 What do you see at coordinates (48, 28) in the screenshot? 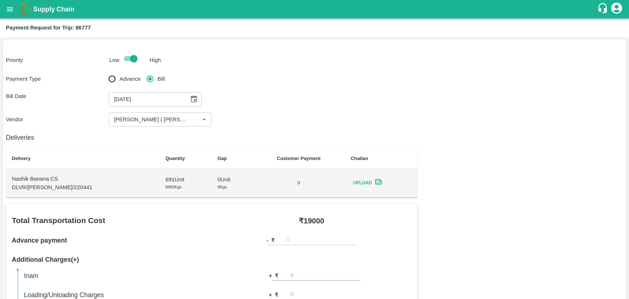
I see `b: Payment Request for Trip: 86777` at bounding box center [48, 28].